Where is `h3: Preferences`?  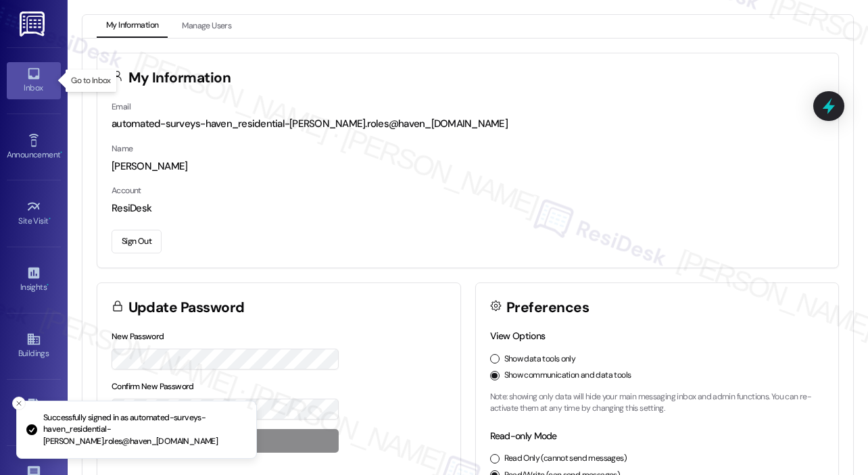 h3: Preferences is located at coordinates (548, 308).